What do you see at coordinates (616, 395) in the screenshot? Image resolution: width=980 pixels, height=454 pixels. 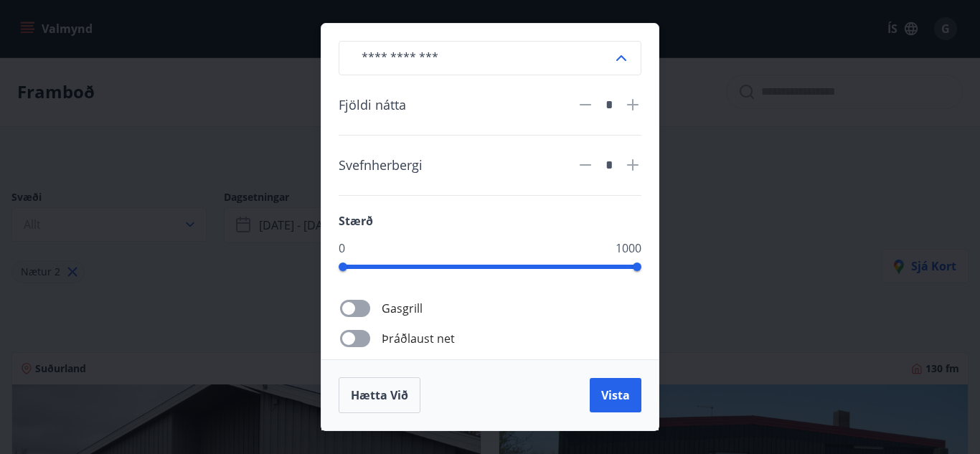 I see `button: Vista` at bounding box center [616, 395].